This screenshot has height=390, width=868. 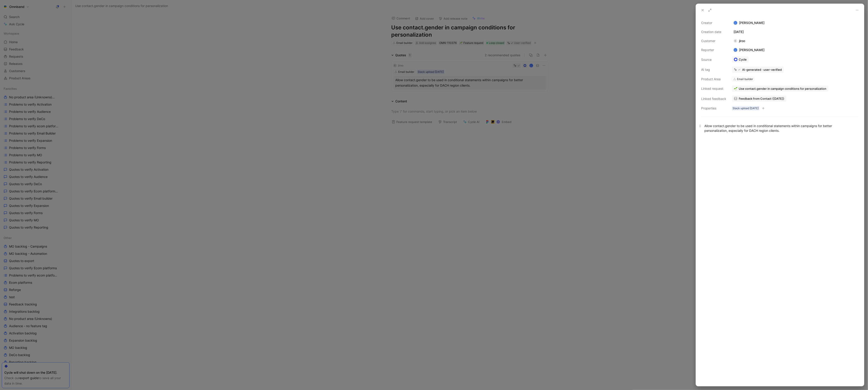 What do you see at coordinates (762, 69) in the screenshot?
I see `div: AI-generated · user-verified` at bounding box center [762, 69].